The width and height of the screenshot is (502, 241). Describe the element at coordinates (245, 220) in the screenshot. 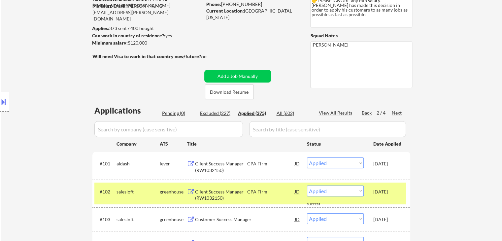

I see `div: Customer Success Manager` at that location.